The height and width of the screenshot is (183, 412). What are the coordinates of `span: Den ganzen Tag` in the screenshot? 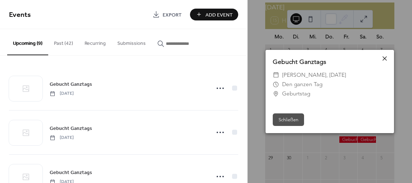 It's located at (302, 84).